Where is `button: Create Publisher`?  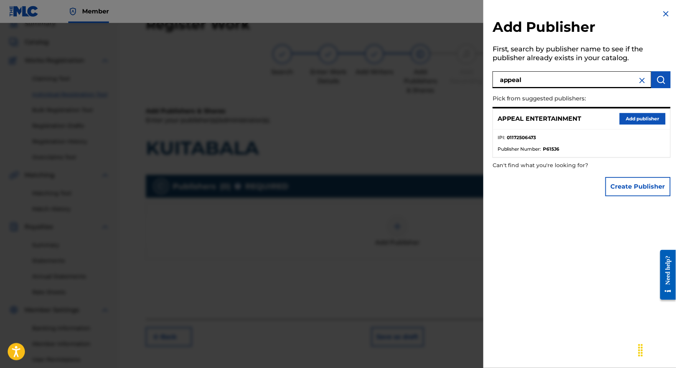
button: Create Publisher is located at coordinates (638, 187).